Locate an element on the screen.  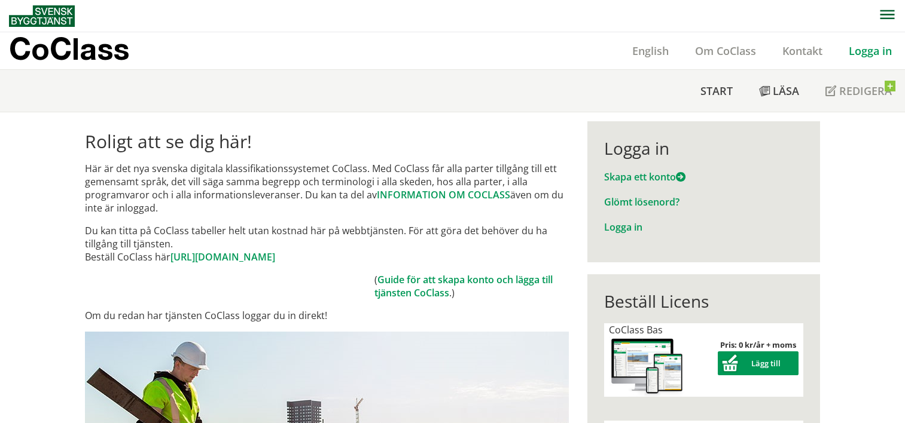
a: Guide för att skapa konto och lägga till tjänsten CoClass is located at coordinates (463, 286).